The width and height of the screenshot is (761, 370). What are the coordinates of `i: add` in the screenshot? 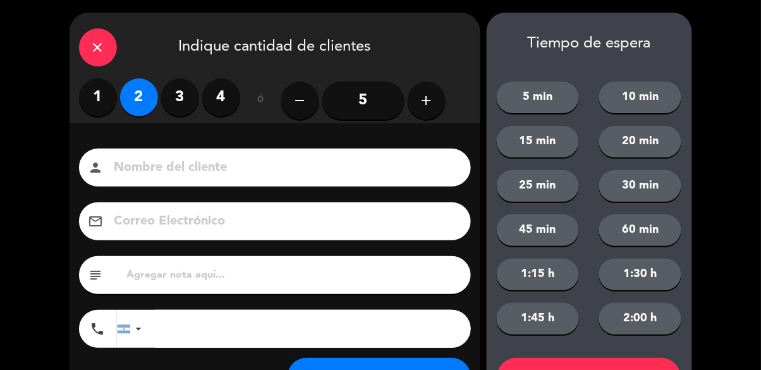 It's located at (427, 101).